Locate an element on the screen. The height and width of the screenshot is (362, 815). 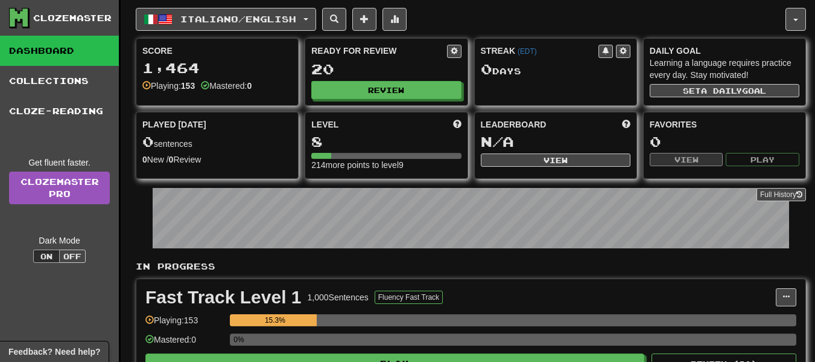
span: This week in points, UTC is located at coordinates (626, 124).